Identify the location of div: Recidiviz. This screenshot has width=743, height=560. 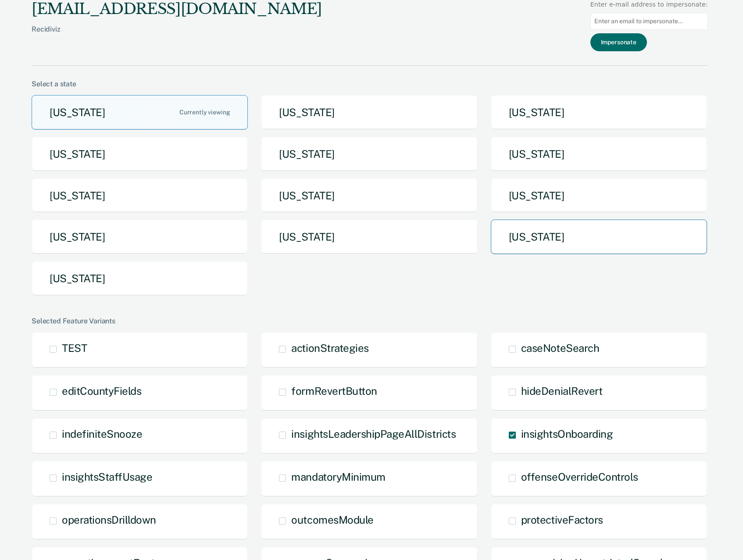
(177, 36).